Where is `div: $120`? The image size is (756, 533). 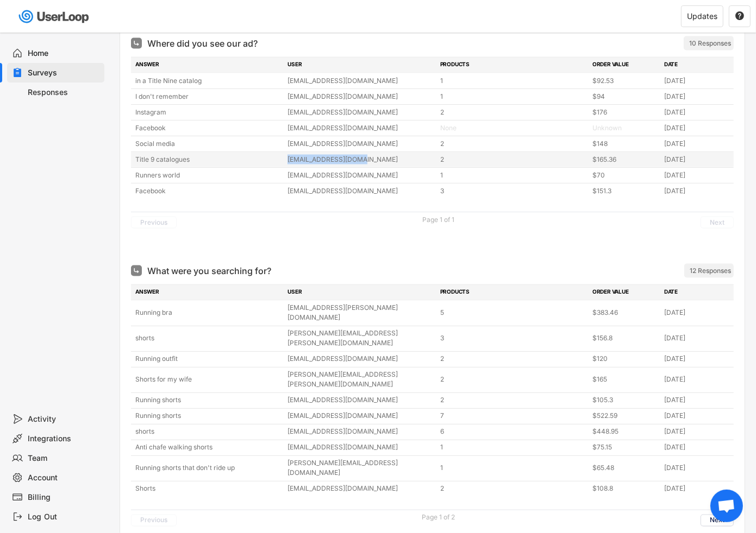 div: $120 is located at coordinates (625, 360).